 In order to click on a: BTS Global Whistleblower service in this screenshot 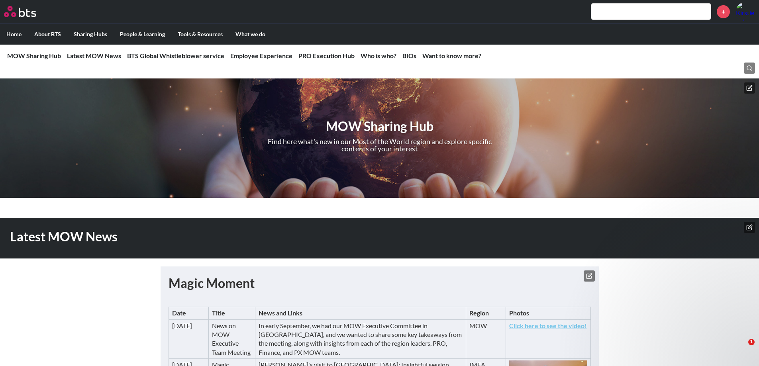, I will do `click(176, 55)`.